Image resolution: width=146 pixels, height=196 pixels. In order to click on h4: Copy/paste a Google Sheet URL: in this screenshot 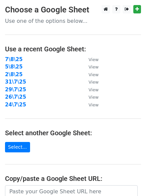, I will do `click(73, 178)`.